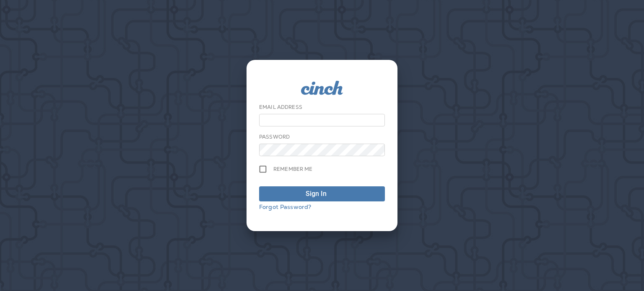  Describe the element at coordinates (285, 207) in the screenshot. I see `a: Forgot Password?` at that location.